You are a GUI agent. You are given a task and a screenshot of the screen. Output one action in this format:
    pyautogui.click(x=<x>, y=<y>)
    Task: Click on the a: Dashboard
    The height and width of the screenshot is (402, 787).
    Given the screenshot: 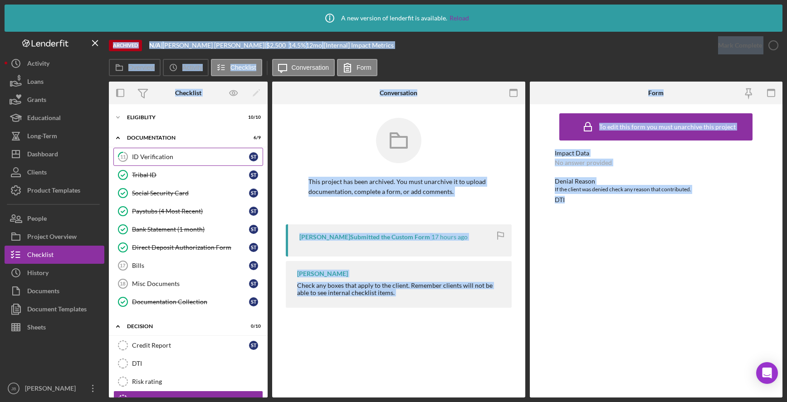 What is the action you would take?
    pyautogui.click(x=54, y=154)
    